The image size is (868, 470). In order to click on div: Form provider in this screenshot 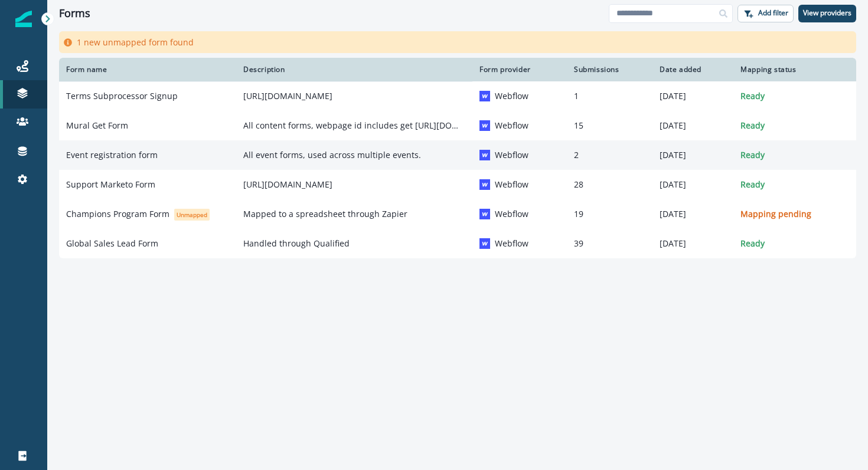, I will do `click(519, 70)`.